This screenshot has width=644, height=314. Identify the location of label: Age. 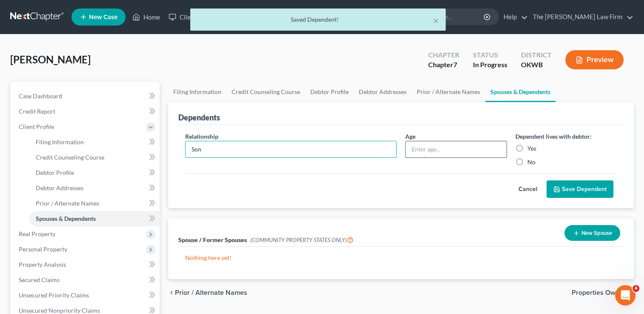
(410, 136).